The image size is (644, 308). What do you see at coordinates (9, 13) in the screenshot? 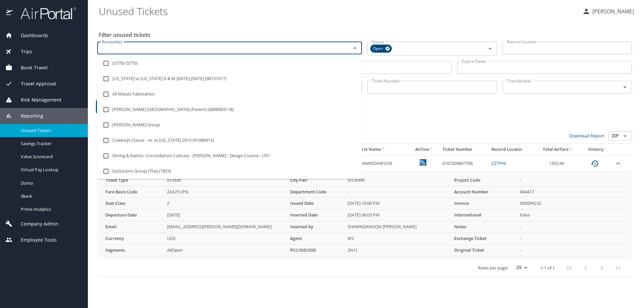
I see `img: icon-airportal.png` at bounding box center [9, 13].